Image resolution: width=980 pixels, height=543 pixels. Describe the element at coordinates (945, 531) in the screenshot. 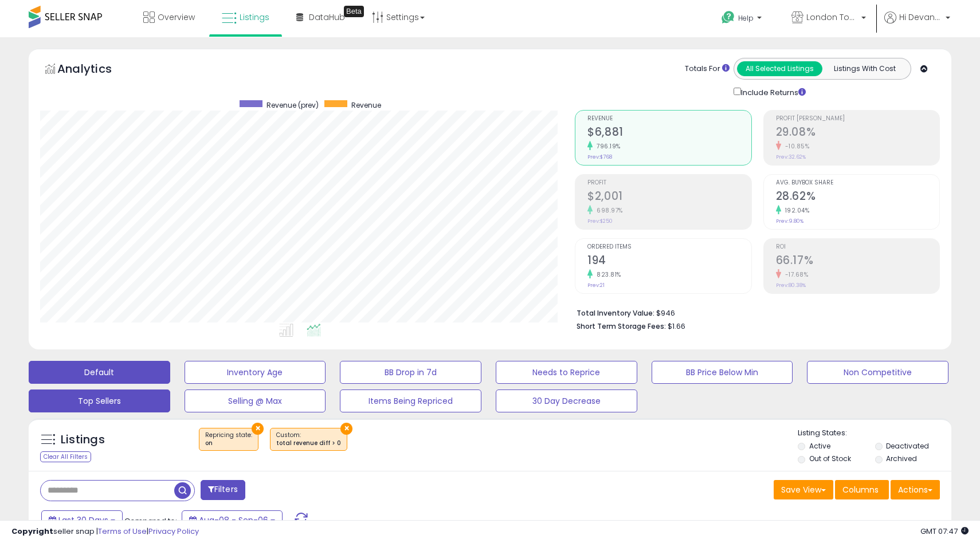

I see `span: 2025-10-7 07:47 GMT` at that location.